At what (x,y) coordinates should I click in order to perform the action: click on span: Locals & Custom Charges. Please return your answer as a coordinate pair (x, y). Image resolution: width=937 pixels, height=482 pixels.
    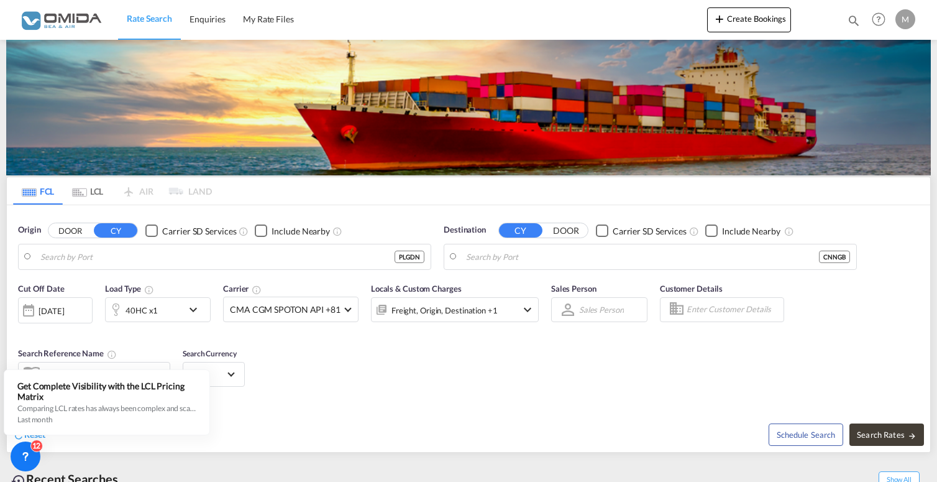
    Looking at the image, I should click on (417, 288).